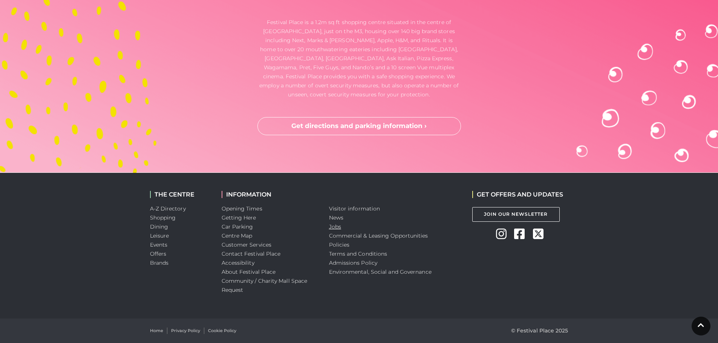  I want to click on a: Home, so click(156, 331).